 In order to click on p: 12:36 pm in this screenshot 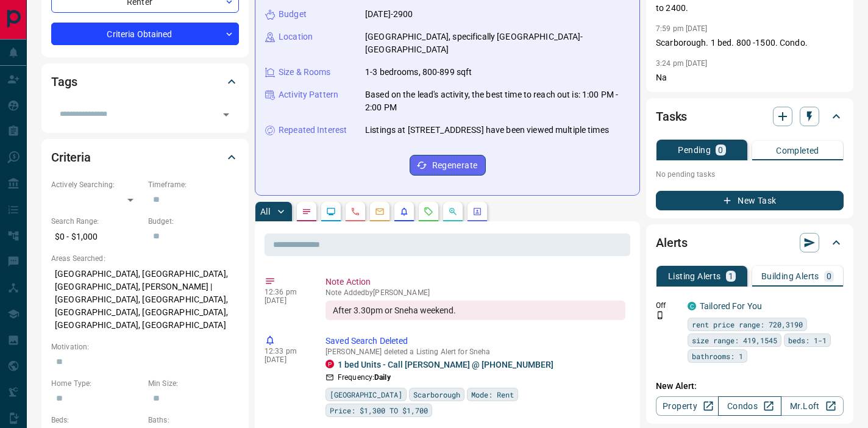, I will do `click(286, 292)`.